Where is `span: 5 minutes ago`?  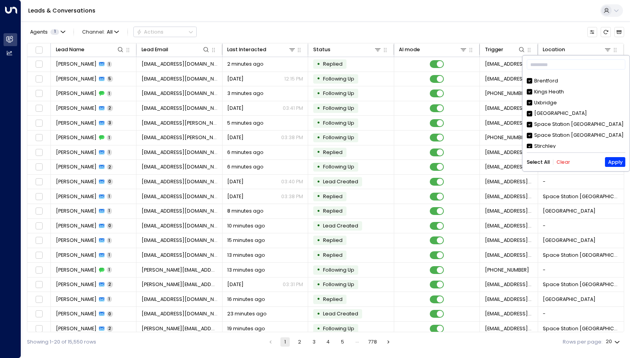
span: 5 minutes ago is located at coordinates (245, 123).